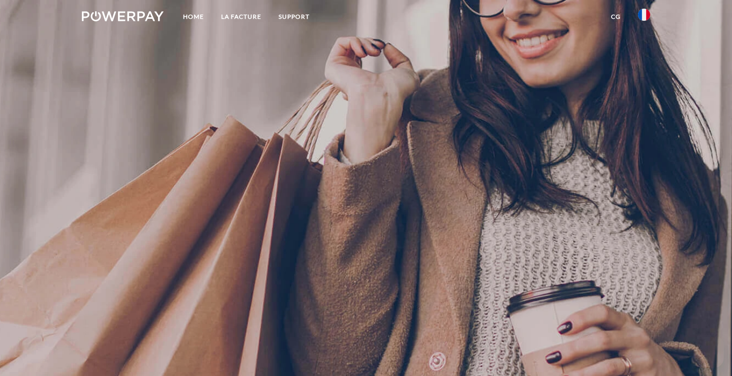 The height and width of the screenshot is (376, 732). Describe the element at coordinates (193, 17) in the screenshot. I see `a: Home` at that location.